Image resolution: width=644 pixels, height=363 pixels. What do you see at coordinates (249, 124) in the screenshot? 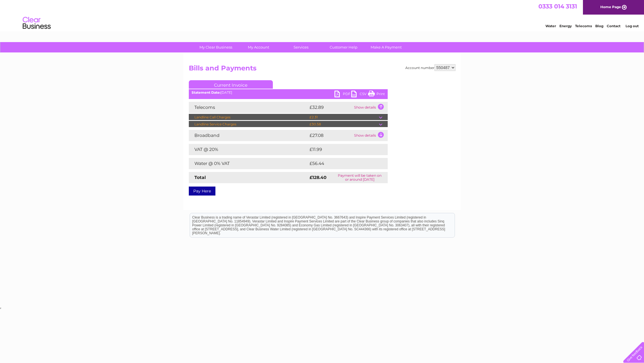
I see `td: Landline Service Charges` at bounding box center [249, 124].